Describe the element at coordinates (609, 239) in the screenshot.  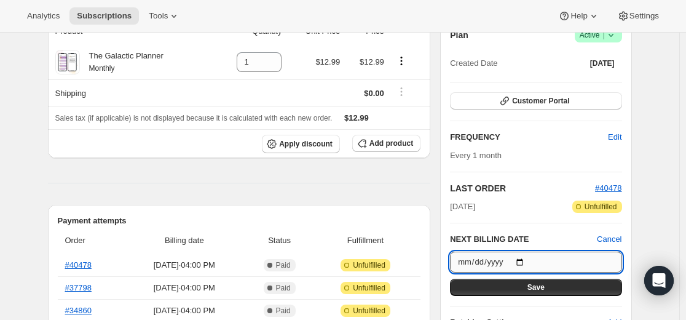
I see `button: Cancel` at that location.